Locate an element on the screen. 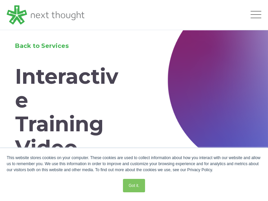 Image resolution: width=268 pixels, height=201 pixels. a: Got it. is located at coordinates (134, 186).